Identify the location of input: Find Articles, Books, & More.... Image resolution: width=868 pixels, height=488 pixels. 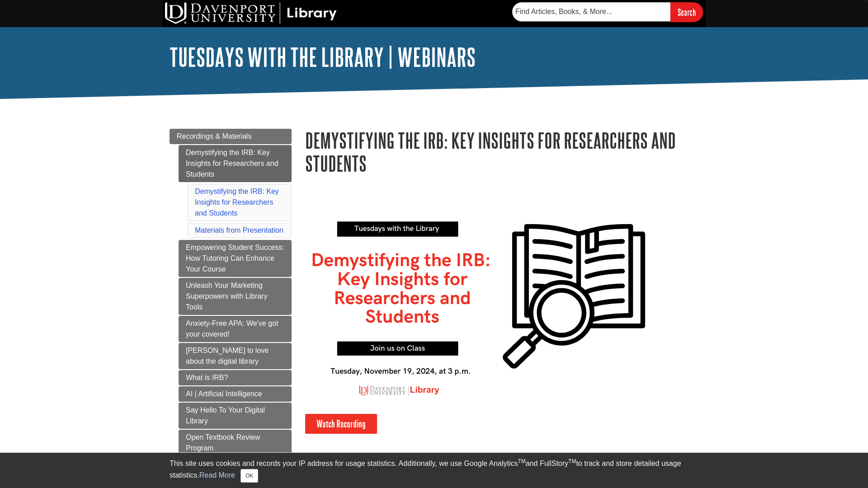
(592, 11).